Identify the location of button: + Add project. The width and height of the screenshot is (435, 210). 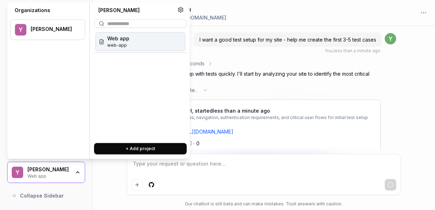
(140, 149).